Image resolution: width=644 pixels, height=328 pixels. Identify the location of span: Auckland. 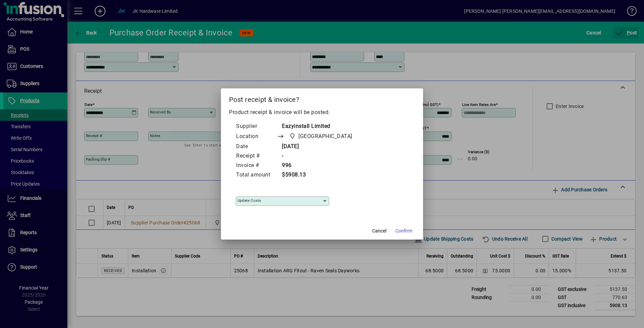
(321, 136).